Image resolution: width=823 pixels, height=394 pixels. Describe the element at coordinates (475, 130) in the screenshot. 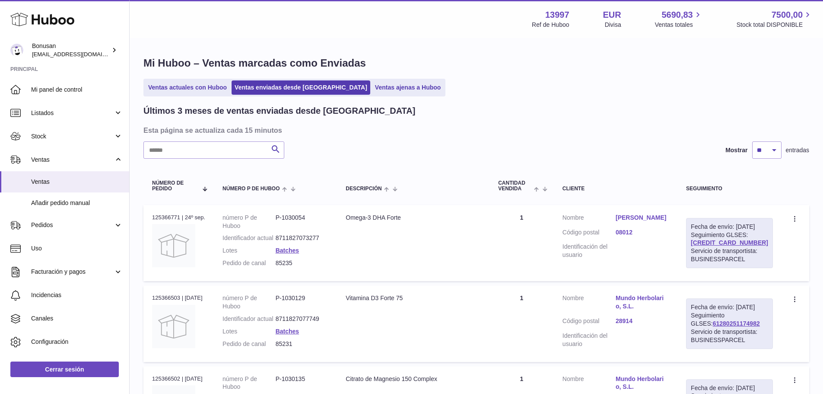

I see `h3: Esta página se actualiza cada 15 minutos` at that location.